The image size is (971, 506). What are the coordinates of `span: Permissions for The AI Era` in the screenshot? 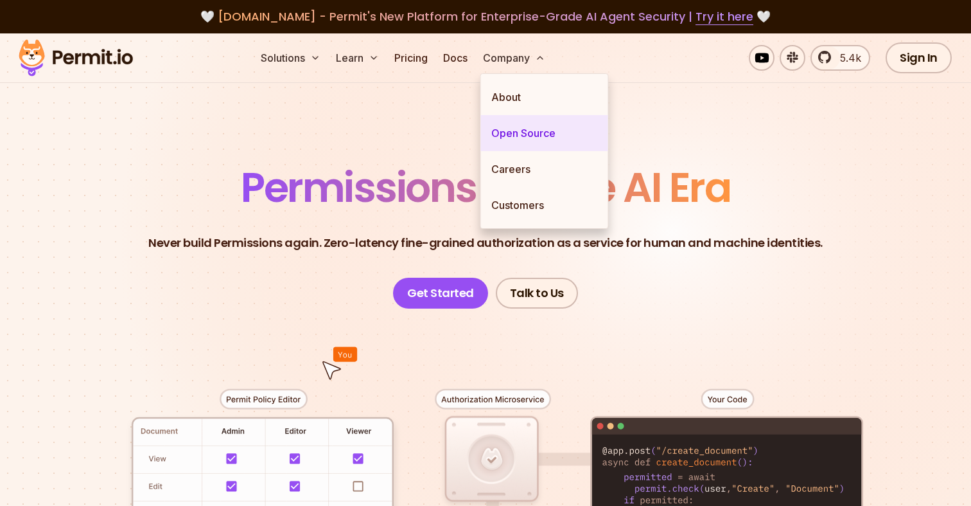 It's located at (486, 187).